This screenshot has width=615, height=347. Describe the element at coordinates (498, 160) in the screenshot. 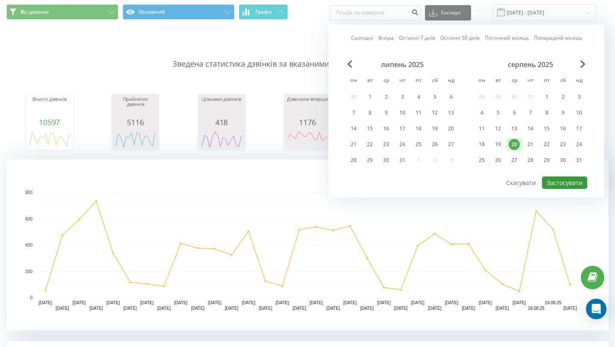

I see `div: вт 26 серп 2025 р.` at that location.